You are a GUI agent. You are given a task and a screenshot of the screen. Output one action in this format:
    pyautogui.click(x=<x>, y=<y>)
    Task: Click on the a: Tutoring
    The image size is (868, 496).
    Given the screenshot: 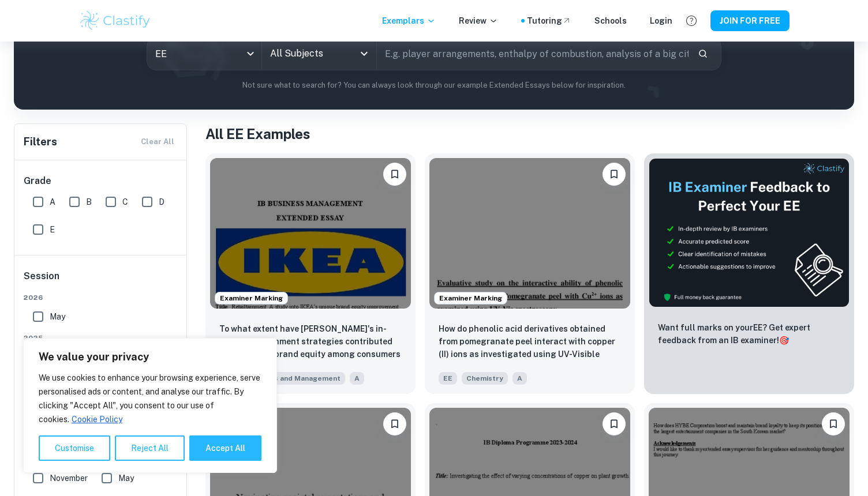 What is the action you would take?
    pyautogui.click(x=549, y=21)
    